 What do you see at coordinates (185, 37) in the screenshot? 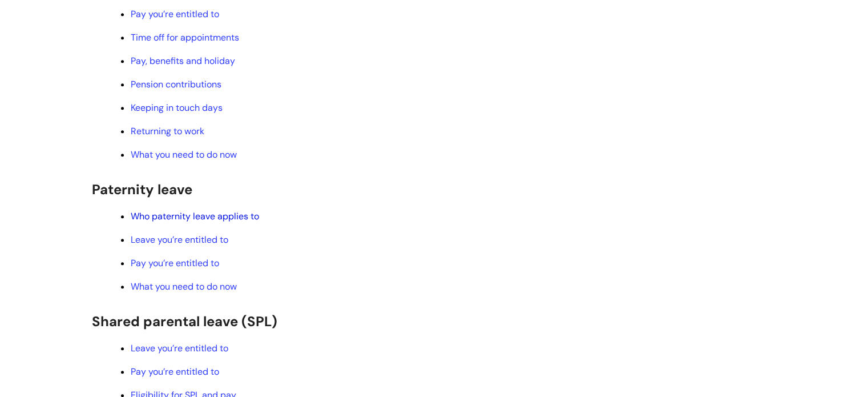
I see `a: Time off for appointments` at bounding box center [185, 37].